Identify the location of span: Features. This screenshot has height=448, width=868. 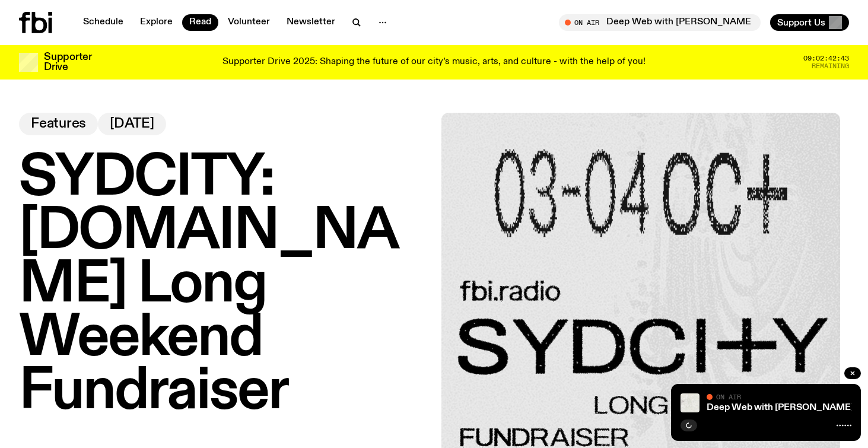
(58, 124).